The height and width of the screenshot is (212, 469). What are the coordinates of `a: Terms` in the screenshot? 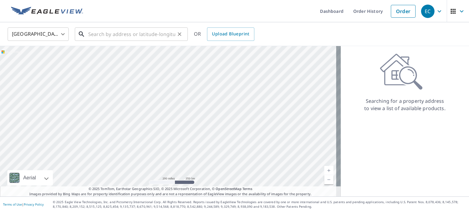 It's located at (247, 189).